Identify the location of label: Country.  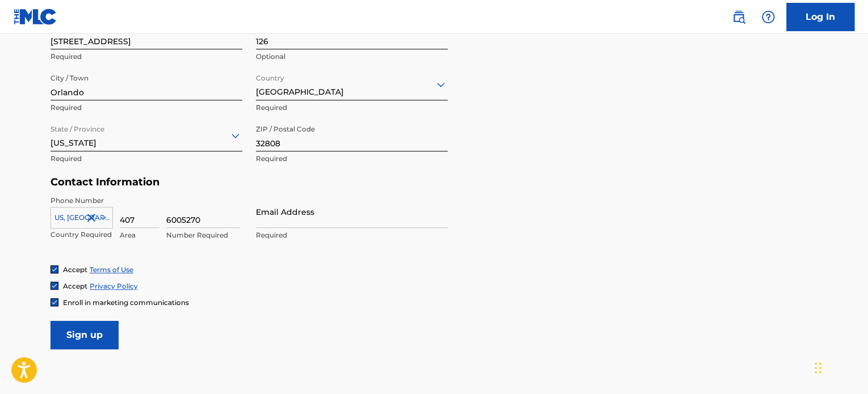
(270, 75).